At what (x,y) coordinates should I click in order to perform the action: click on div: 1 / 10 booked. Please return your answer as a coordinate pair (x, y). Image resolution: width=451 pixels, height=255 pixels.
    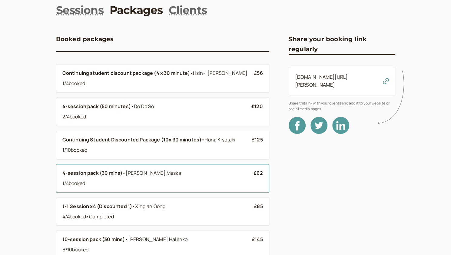
    Looking at the image, I should click on (157, 150).